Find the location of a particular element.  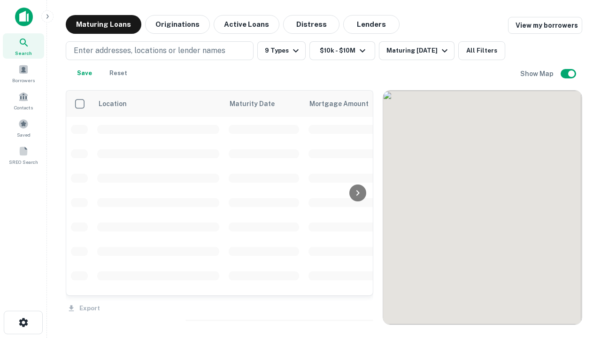

span: Maturity Date is located at coordinates (258, 104).